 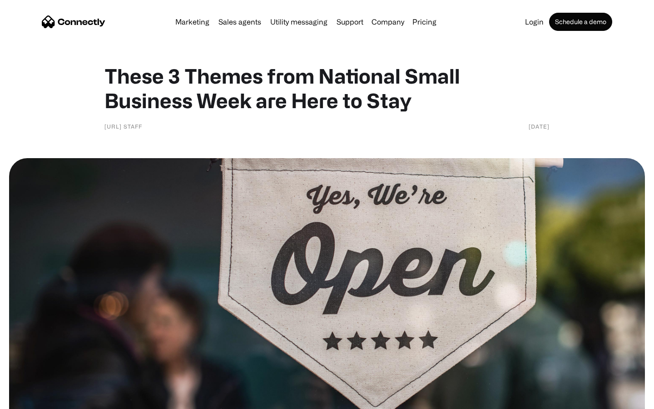 What do you see at coordinates (299, 22) in the screenshot?
I see `a: Utility messaging` at bounding box center [299, 22].